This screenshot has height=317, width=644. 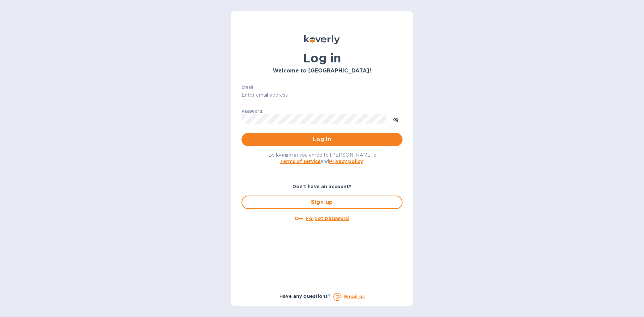 What do you see at coordinates (300, 162) in the screenshot?
I see `a: Terms of service` at bounding box center [300, 162].